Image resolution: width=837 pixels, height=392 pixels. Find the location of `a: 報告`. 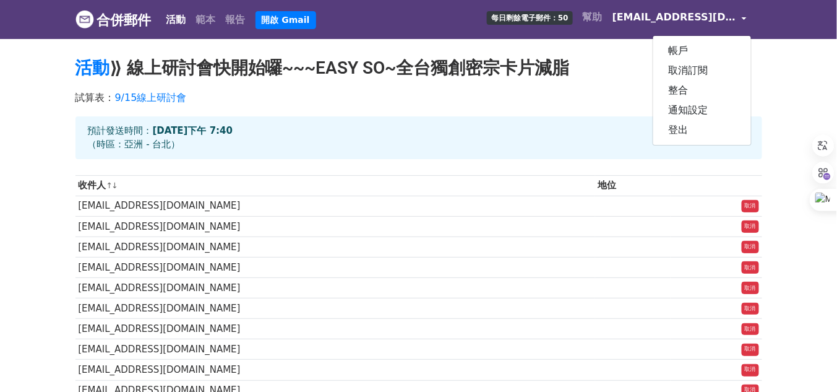

a: 報告 is located at coordinates (236, 20).